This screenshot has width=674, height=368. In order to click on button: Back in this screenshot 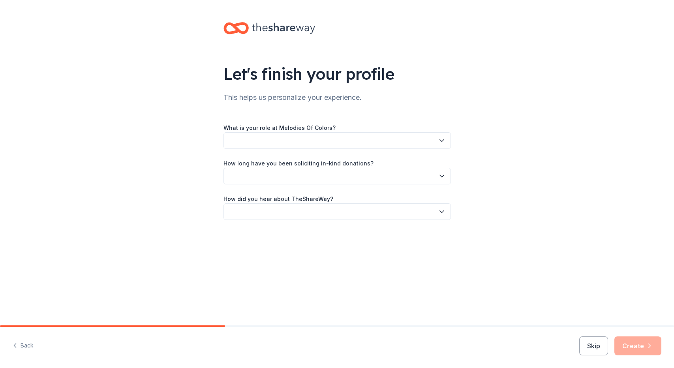, I will do `click(23, 346)`.